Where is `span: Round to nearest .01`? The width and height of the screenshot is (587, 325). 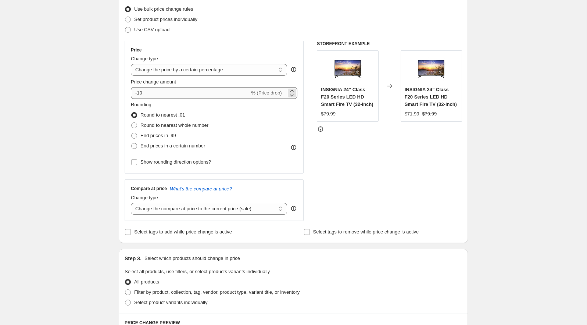 span: Round to nearest .01 is located at coordinates (162, 115).